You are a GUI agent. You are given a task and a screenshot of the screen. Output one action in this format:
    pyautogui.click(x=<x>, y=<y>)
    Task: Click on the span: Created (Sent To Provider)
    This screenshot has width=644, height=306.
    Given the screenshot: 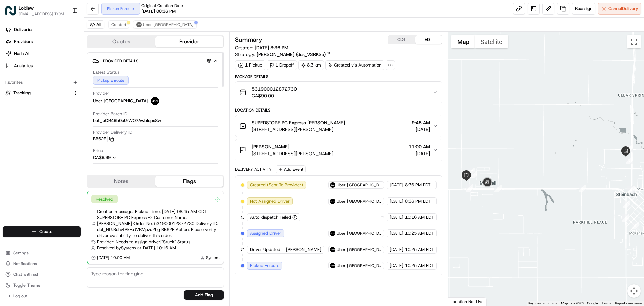 What is the action you would take?
    pyautogui.click(x=276, y=185)
    